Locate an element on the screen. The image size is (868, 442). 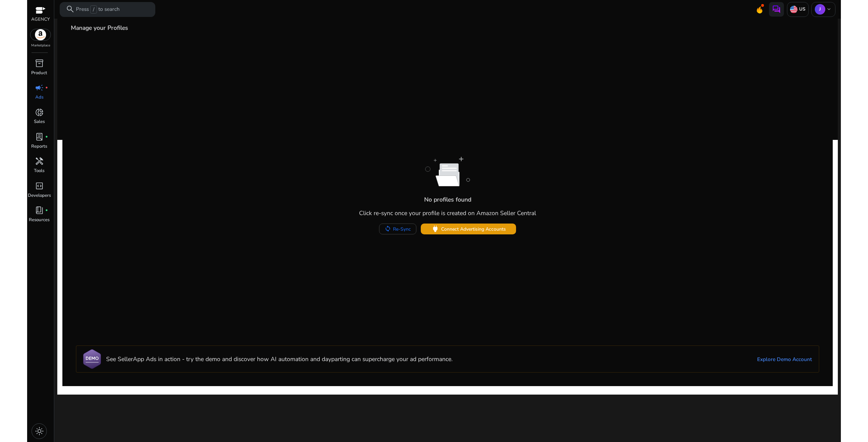
a: donut_smallSales is located at coordinates (39, 118).